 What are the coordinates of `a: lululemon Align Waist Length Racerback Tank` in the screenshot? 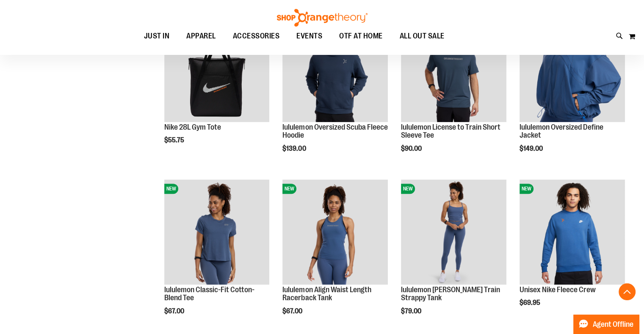 It's located at (326, 294).